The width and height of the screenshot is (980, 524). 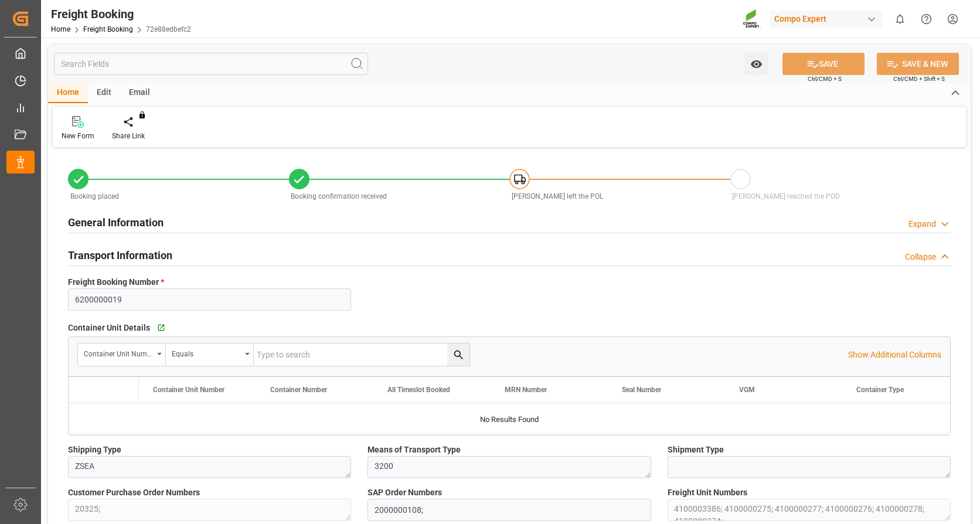 I want to click on input: Type to search, so click(x=361, y=355).